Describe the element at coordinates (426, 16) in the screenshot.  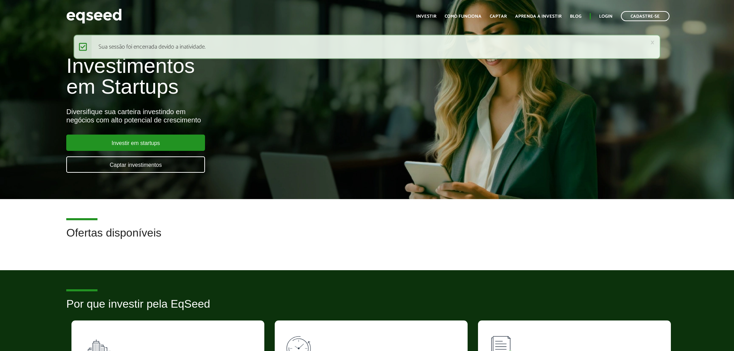
I see `a: Investir` at that location.